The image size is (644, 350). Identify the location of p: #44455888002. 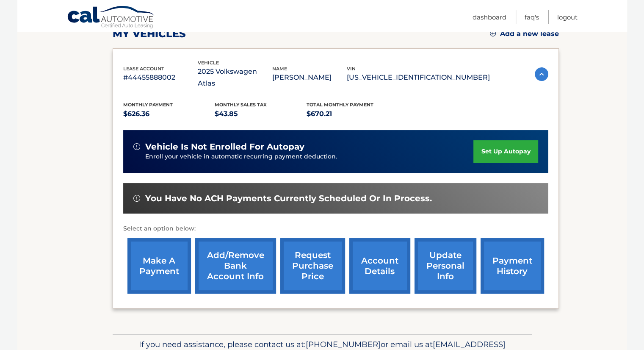
(161, 78).